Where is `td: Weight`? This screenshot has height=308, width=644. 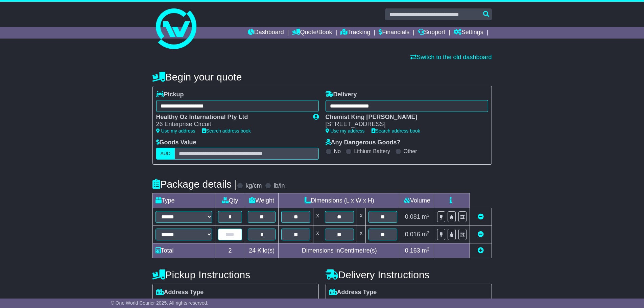 td: Weight is located at coordinates (262, 201).